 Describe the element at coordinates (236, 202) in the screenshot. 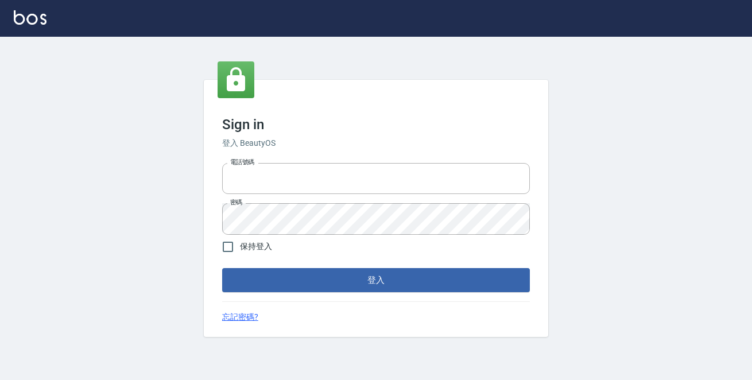

I see `label: 密碼` at that location.